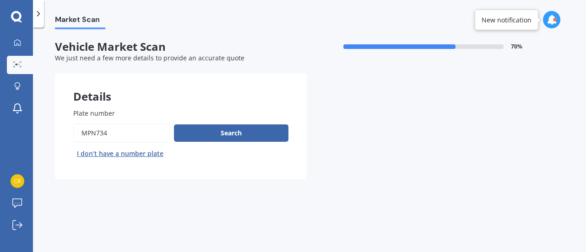 This screenshot has width=586, height=252. What do you see at coordinates (17, 181) in the screenshot?
I see `img: 1e0aafdcf29763e30486038e0b850953` at bounding box center [17, 181].